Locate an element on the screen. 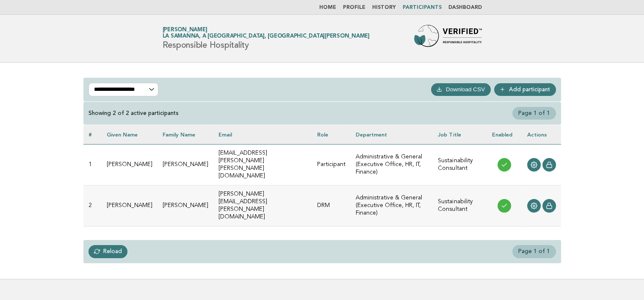  td: 1 is located at coordinates (92, 165).